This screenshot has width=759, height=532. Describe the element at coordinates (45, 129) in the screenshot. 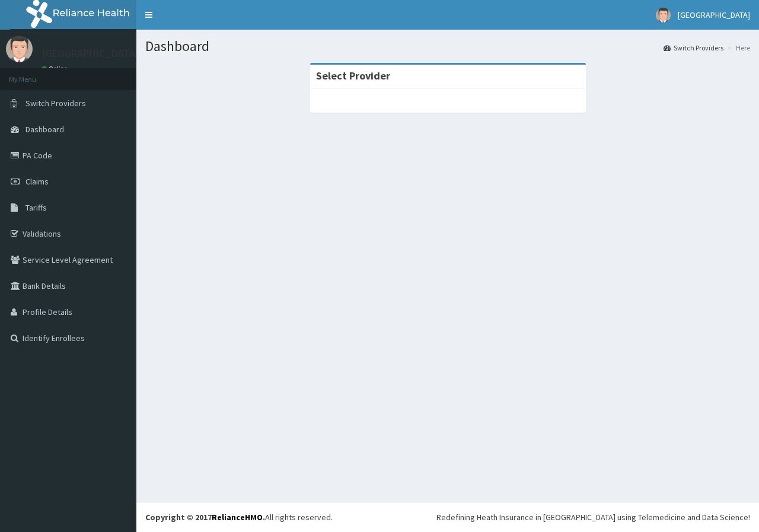

I see `span: Dashboard` at that location.